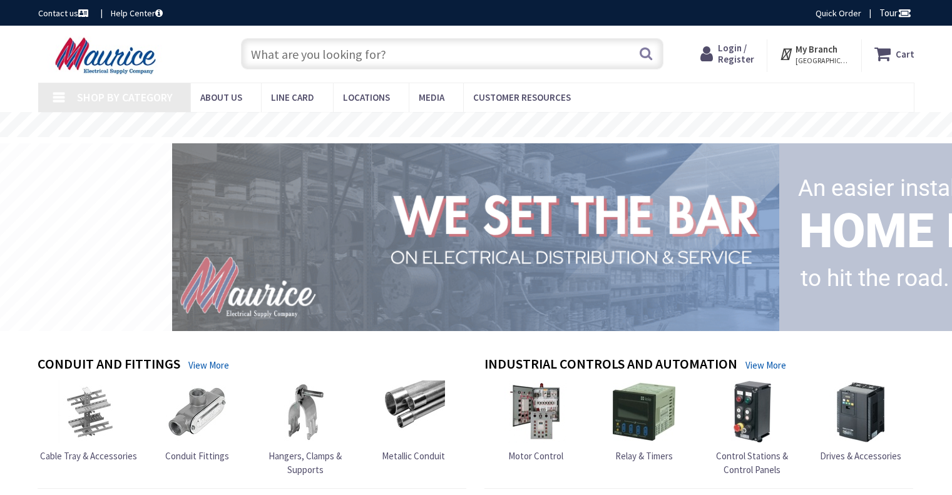 The image size is (952, 495). Describe the element at coordinates (305, 428) in the screenshot. I see `a: Hangers, Clamps & Supports Hangers, Clamps & Supports` at that location.